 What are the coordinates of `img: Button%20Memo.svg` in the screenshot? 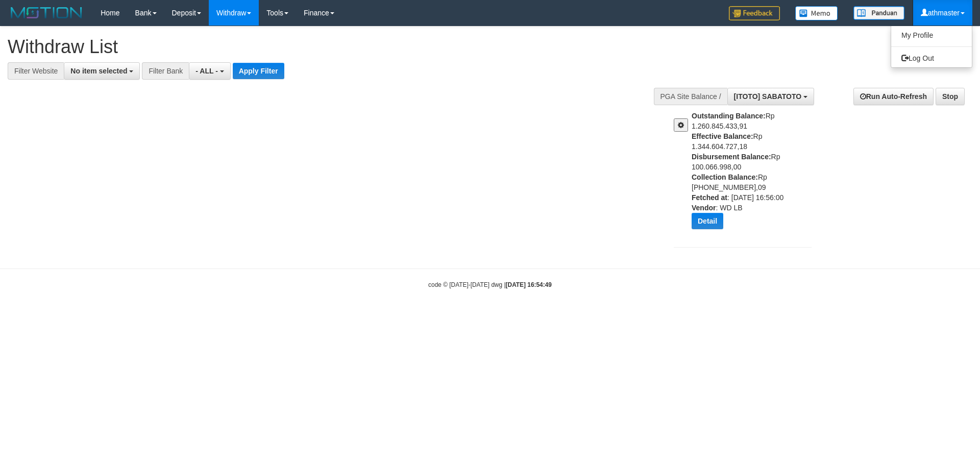 It's located at (817, 13).